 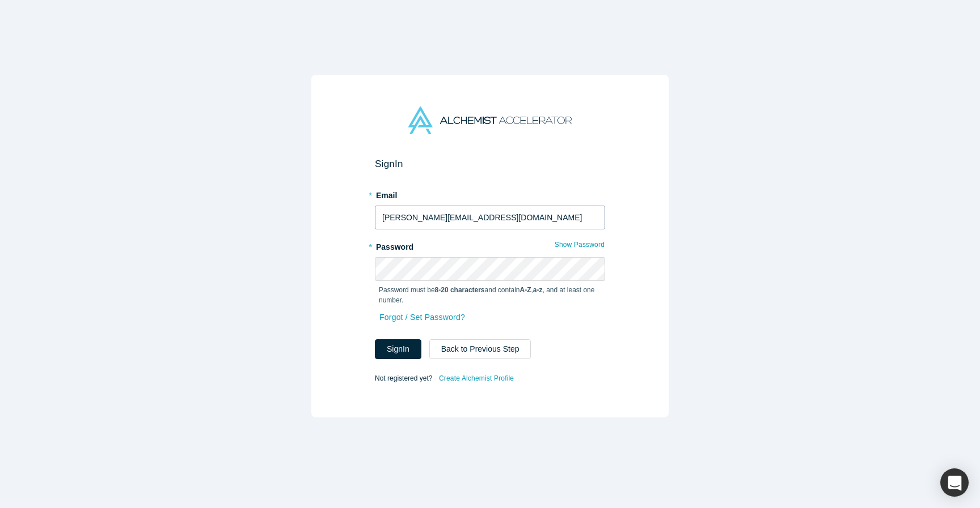 I want to click on strong: 8-20 characters, so click(x=460, y=290).